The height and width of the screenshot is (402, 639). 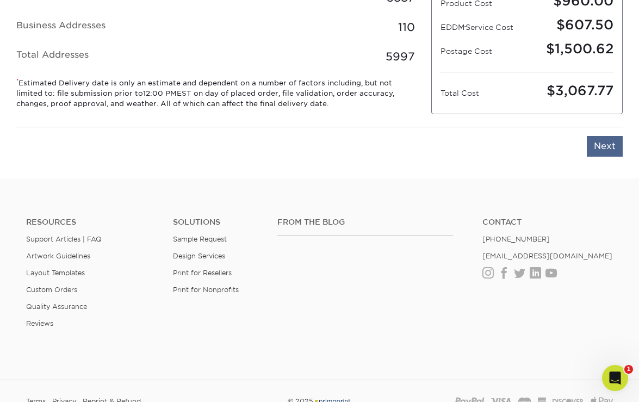 What do you see at coordinates (628, 369) in the screenshot?
I see `span: 1` at bounding box center [628, 369].